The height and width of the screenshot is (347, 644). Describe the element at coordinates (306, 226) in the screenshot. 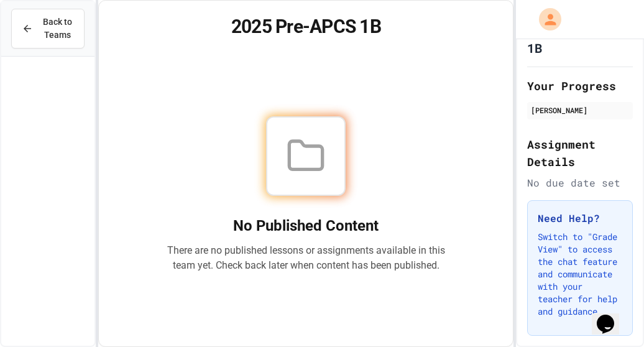

I see `h2: No Published Content` at that location.